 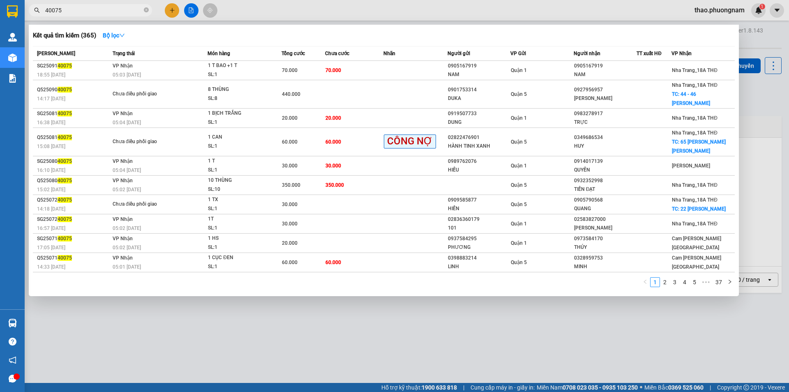 I want to click on button: Bộ lọcdown, so click(x=114, y=35).